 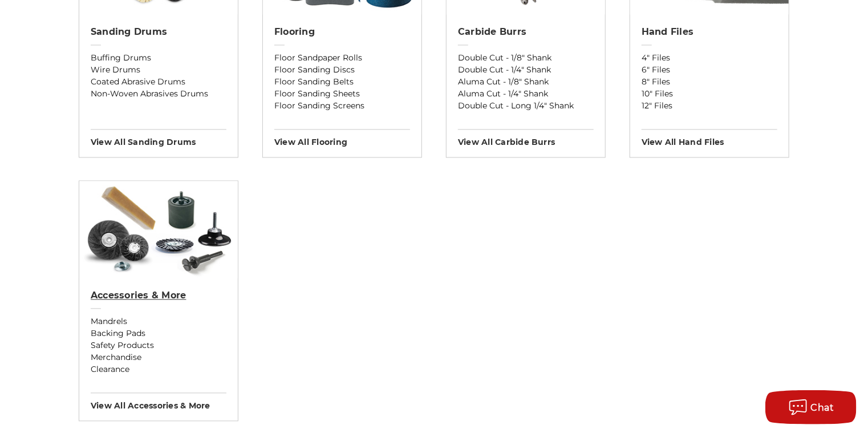 I want to click on a: 12" Files, so click(x=709, y=106).